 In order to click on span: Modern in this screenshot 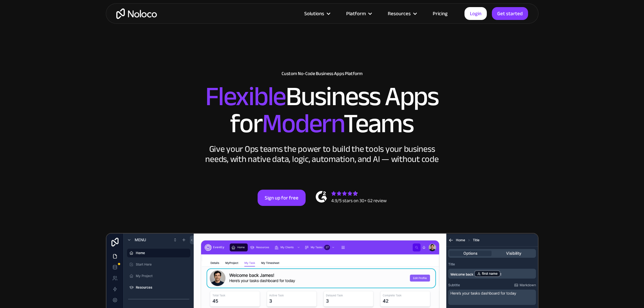, I will do `click(303, 123)`.